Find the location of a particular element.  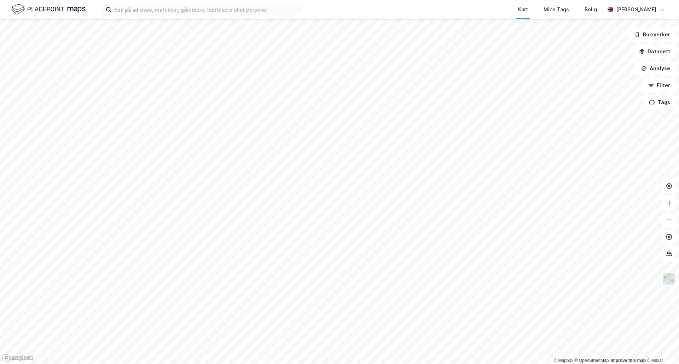

a: OpenStreetMap is located at coordinates (591, 361).